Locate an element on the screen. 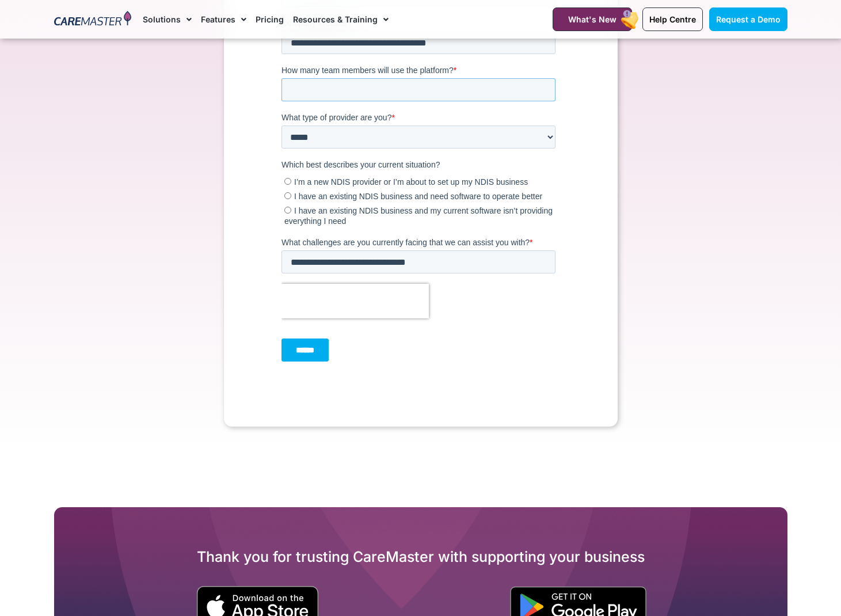 Image resolution: width=841 pixels, height=616 pixels. a: Request a Demo is located at coordinates (748, 19).